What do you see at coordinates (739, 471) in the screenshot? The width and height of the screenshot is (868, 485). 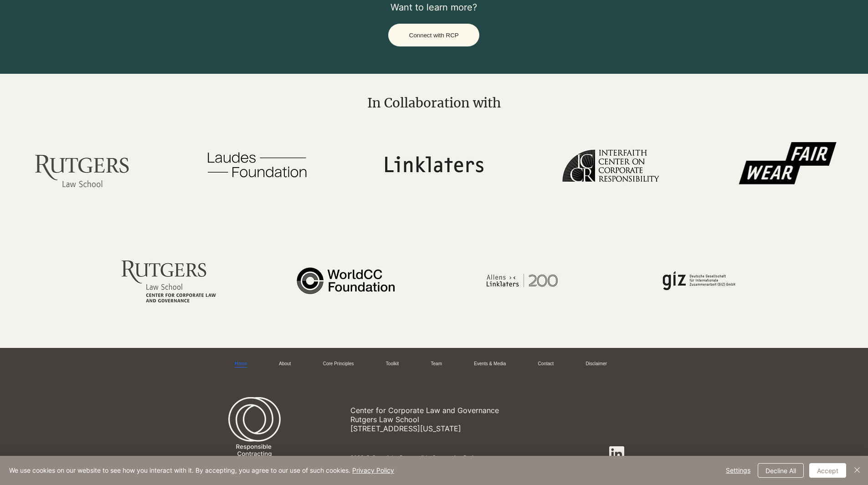 I see `span: Settings` at bounding box center [739, 471].